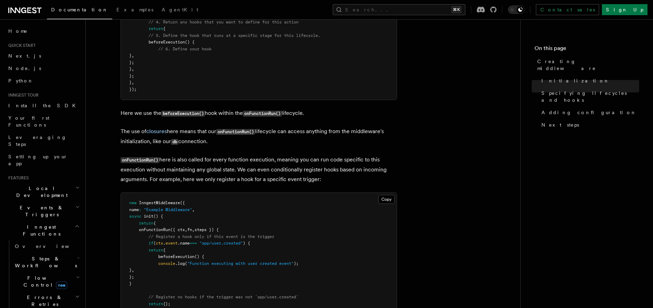 This screenshot has width=653, height=308. Describe the element at coordinates (171, 244) in the screenshot. I see `span: event` at that location.